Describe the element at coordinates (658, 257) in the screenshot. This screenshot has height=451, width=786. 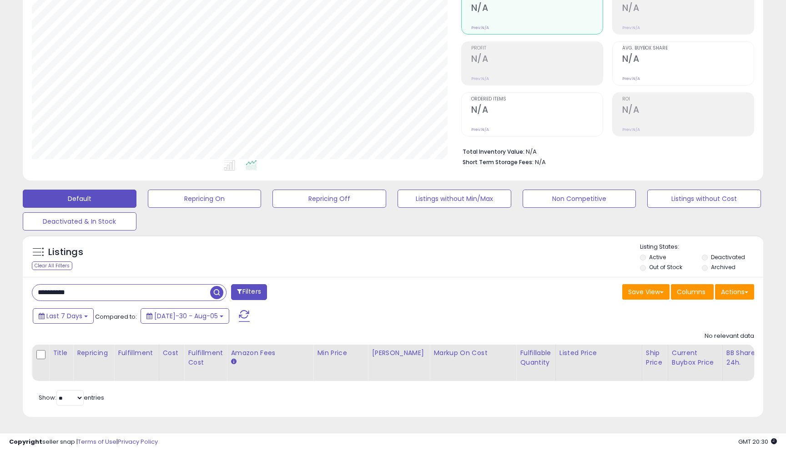
I see `label: Active` at that location.